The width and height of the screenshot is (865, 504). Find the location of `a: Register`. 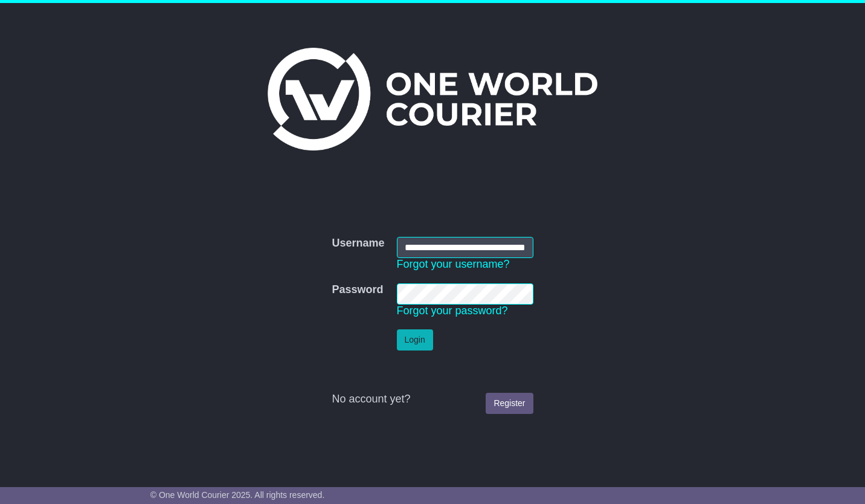

a: Register is located at coordinates (509, 403).